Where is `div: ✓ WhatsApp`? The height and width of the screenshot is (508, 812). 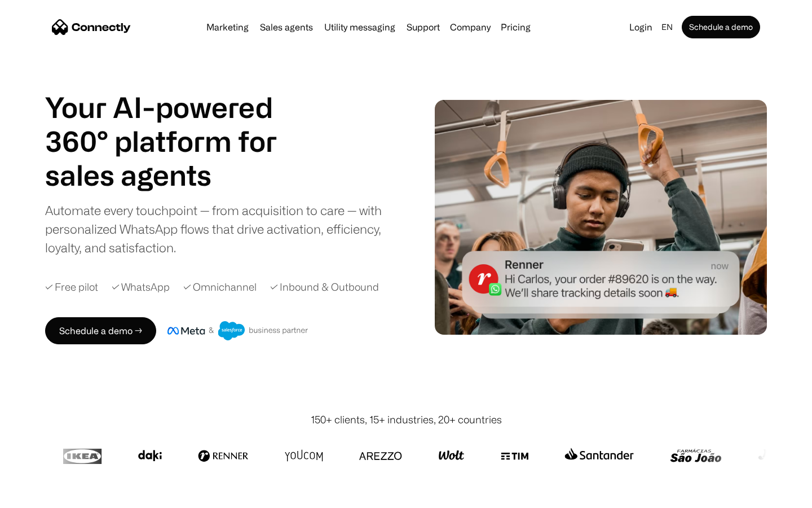 div: ✓ WhatsApp is located at coordinates (141, 287).